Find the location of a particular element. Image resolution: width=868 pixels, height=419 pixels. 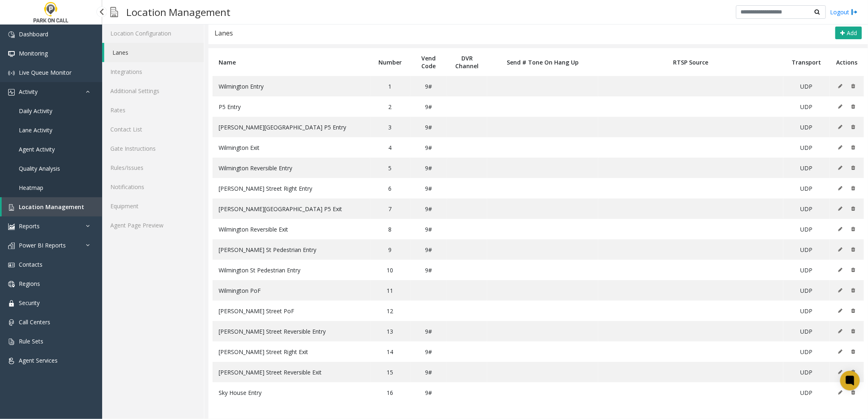

a: Location Management is located at coordinates (52, 207).